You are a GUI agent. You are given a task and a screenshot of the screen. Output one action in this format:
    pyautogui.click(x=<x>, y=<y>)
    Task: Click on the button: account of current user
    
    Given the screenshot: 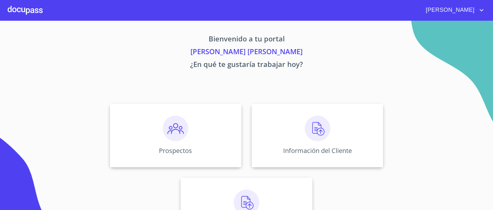 What is the action you would take?
    pyautogui.click(x=454, y=10)
    